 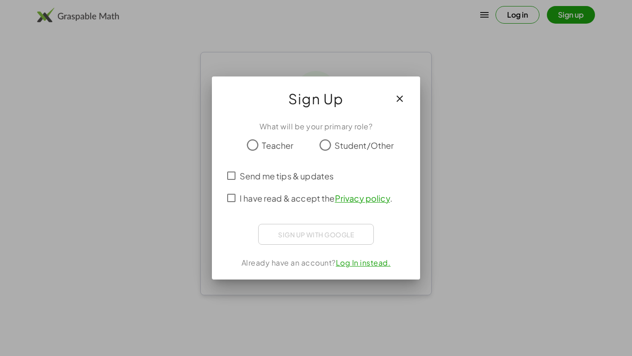 I want to click on span: Student/Other, so click(x=364, y=145).